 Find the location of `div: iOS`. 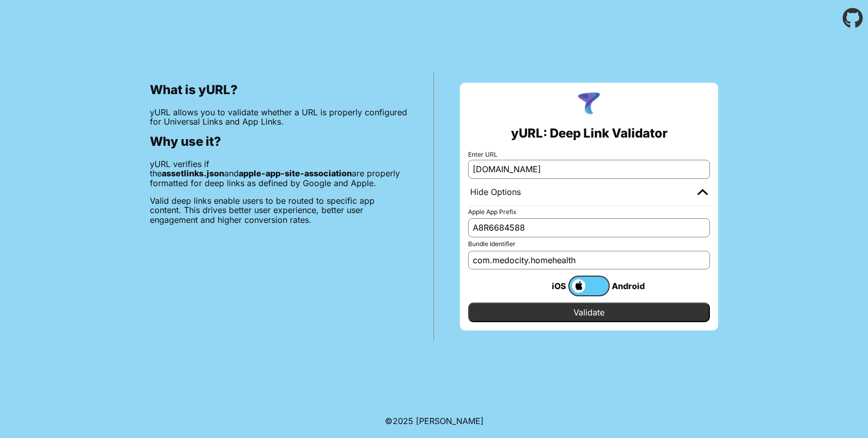

div: iOS is located at coordinates (548, 286).